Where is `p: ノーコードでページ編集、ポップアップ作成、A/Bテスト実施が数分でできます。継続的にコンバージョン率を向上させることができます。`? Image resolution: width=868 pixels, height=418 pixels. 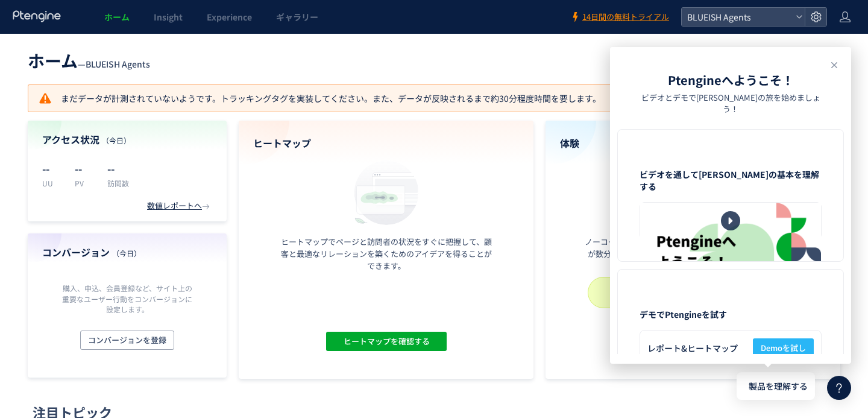 p: ノーコードでページ編集、ポップアップ作成、A/Bテスト実施が数分でできます。継続的にコンバージョン率を向上させることができます。 is located at coordinates (693, 254).